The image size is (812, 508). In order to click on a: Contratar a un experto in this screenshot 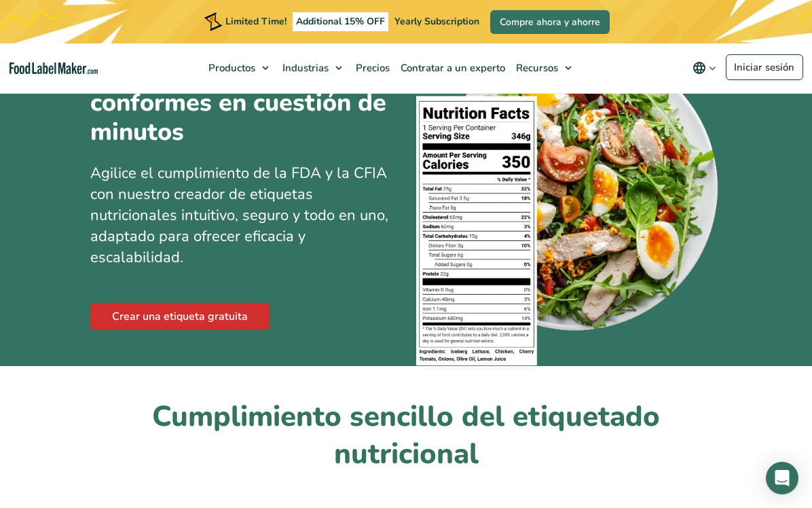, I will do `click(451, 68)`.